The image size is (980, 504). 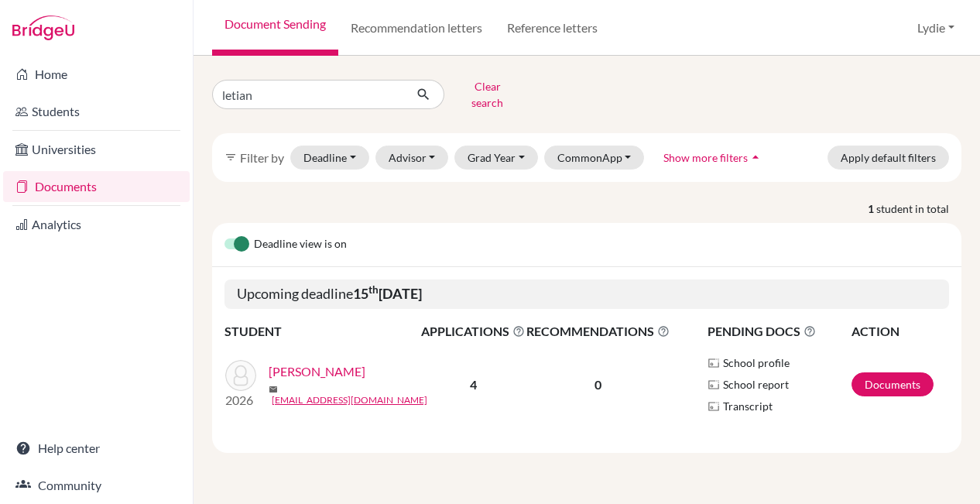 What do you see at coordinates (96, 74) in the screenshot?
I see `a: Home` at bounding box center [96, 74].